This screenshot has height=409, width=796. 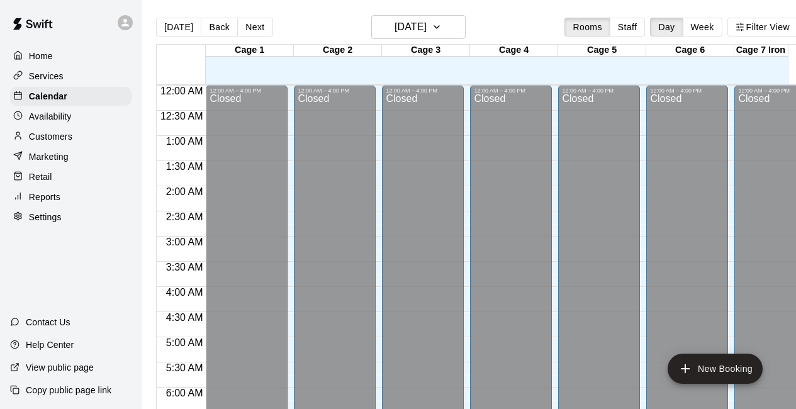 I want to click on div: Cage 4, so click(x=514, y=50).